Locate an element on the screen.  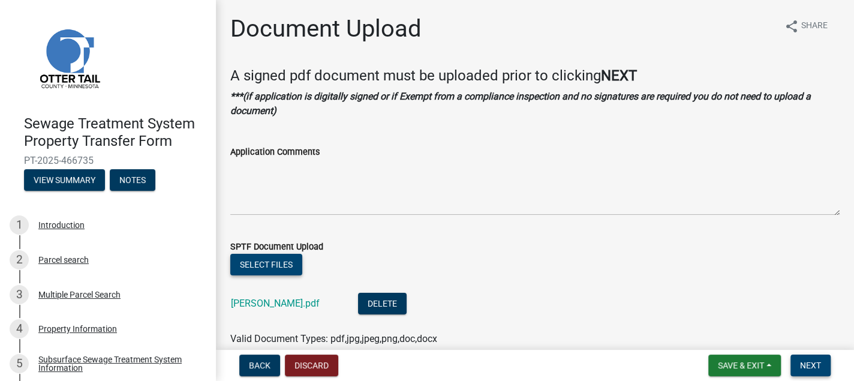
span: Valid Document Types: pdf,jpg,jpeg,png,doc,docx is located at coordinates (333, 338).